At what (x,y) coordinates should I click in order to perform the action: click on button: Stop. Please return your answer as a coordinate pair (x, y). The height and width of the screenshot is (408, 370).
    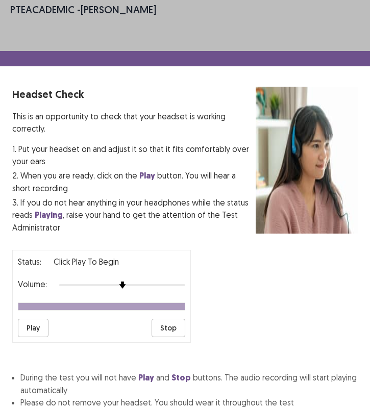
    Looking at the image, I should click on (168, 328).